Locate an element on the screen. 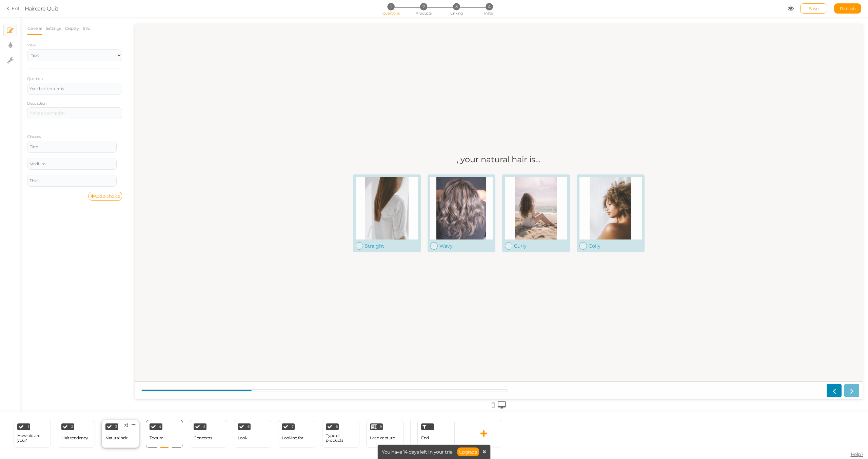  div: Your hair texture is... is located at coordinates (75, 89).